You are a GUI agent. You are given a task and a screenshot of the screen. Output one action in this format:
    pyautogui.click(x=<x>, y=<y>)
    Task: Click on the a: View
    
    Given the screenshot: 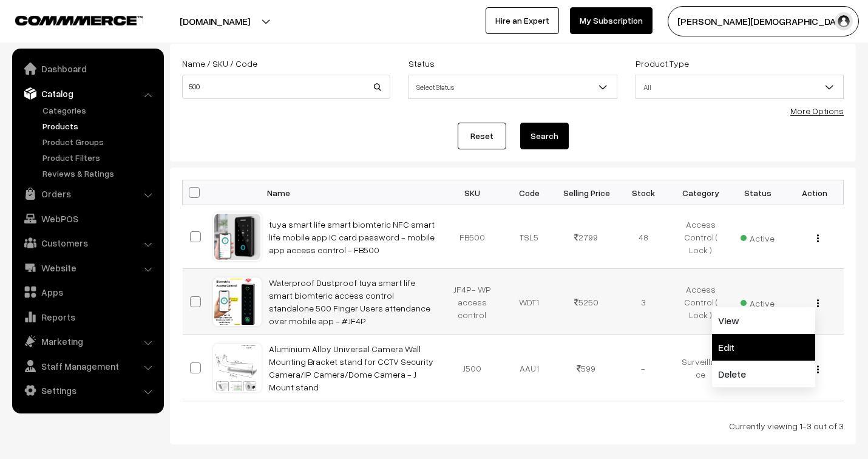 What is the action you would take?
    pyautogui.click(x=764, y=321)
    